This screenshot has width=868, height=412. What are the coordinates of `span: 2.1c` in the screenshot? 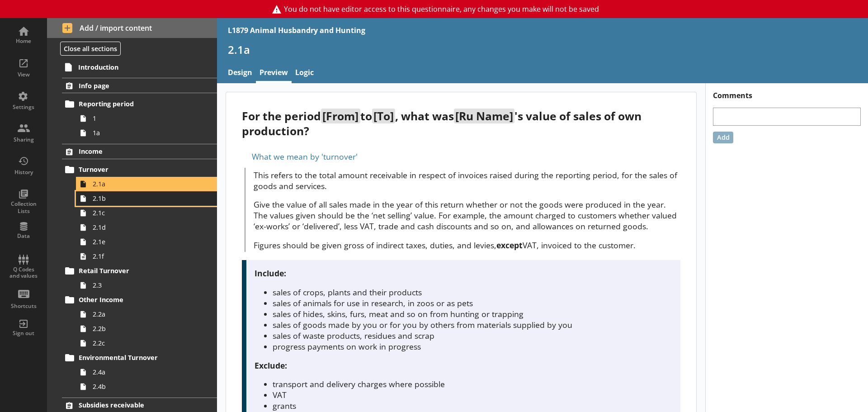 It's located at (143, 213).